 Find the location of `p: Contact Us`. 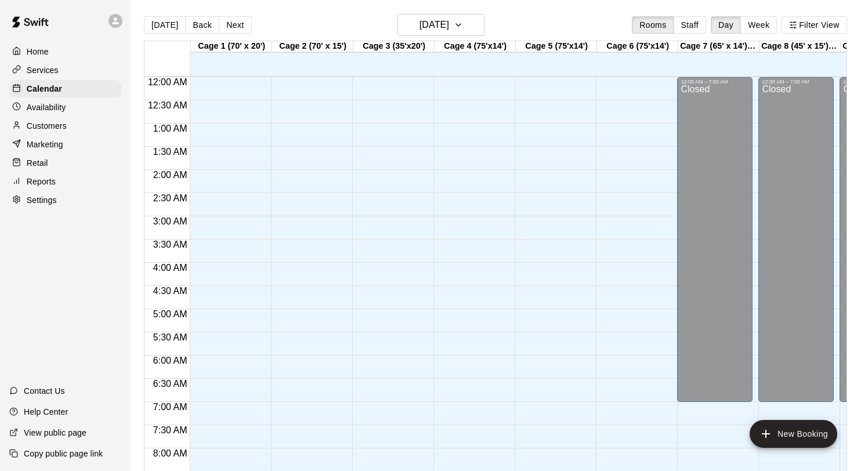

p: Contact Us is located at coordinates (44, 391).